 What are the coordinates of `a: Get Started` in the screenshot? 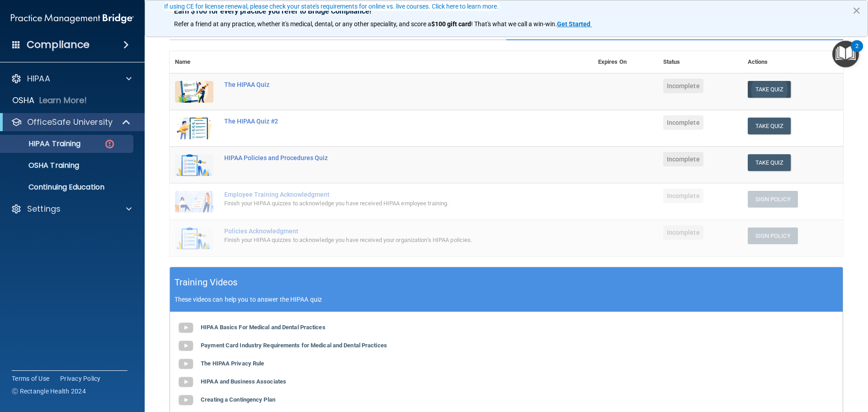 It's located at (575, 24).